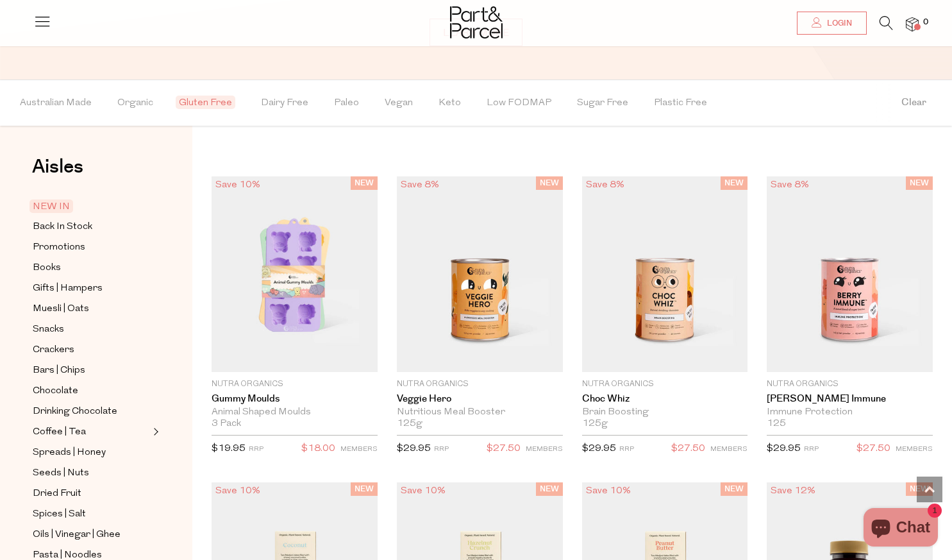 The height and width of the screenshot is (560, 952). I want to click on span: Spices | Salt, so click(59, 514).